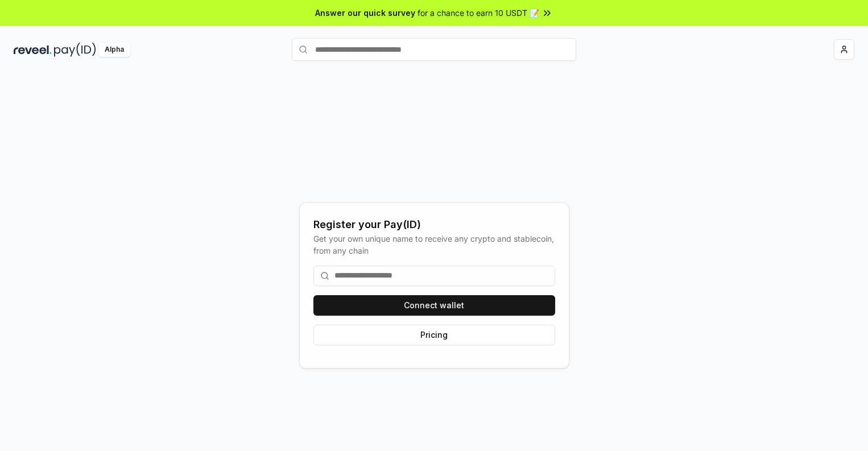 The width and height of the screenshot is (868, 451). Describe the element at coordinates (434, 225) in the screenshot. I see `div: Register your Pay(ID)` at that location.